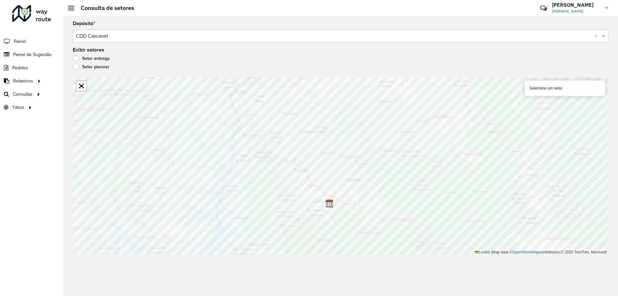  Describe the element at coordinates (91, 58) in the screenshot. I see `label: Setor entrega` at that location.